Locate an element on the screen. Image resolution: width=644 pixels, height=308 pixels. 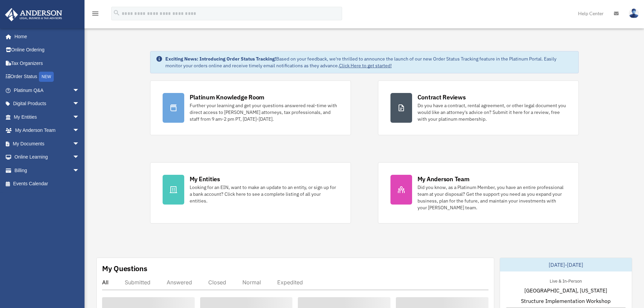
div: Do you have a contract, rental agreement, or other legal document you would like an attorney's ad... is located at coordinates (492, 112).